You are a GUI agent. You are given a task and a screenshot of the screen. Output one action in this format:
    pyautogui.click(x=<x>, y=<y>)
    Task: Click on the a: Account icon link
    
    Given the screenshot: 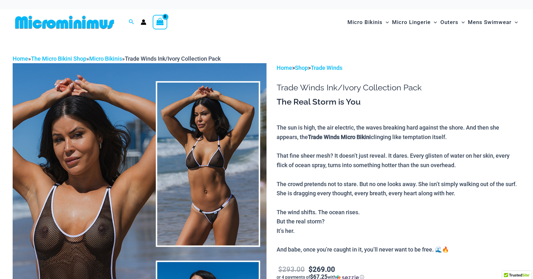 What is the action you would take?
    pyautogui.click(x=144, y=22)
    